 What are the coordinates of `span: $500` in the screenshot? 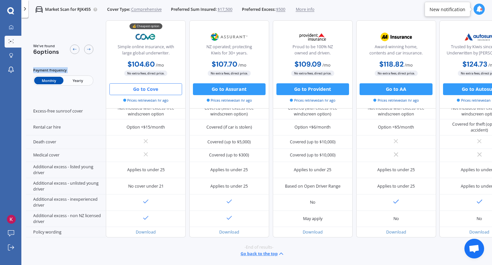 It's located at (280, 10).